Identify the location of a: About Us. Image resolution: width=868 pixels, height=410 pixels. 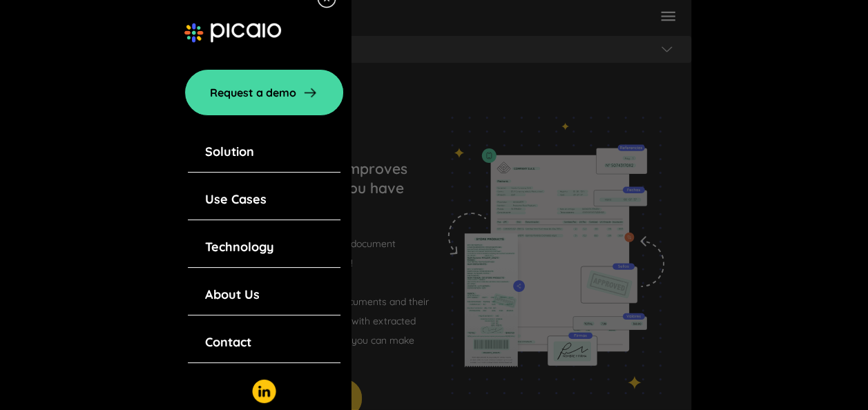
(232, 295).